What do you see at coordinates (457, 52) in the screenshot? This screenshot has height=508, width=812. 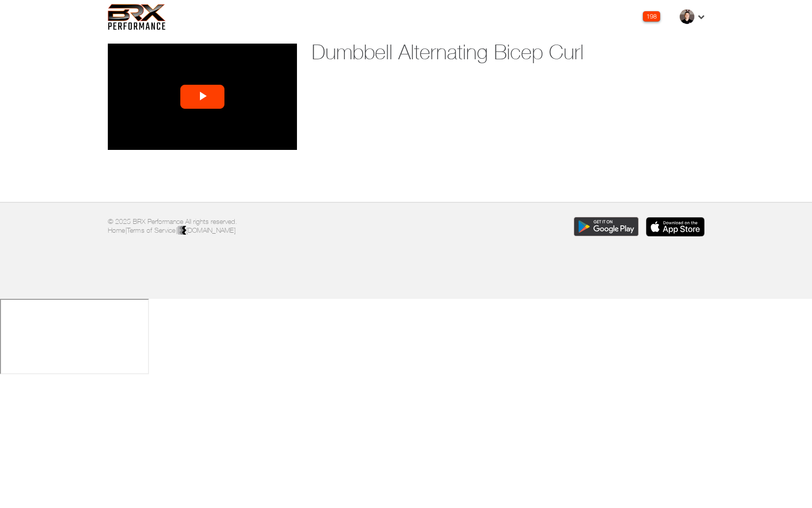 I see `h1: Dumbbell Alternating Bicep Curl` at bounding box center [457, 52].